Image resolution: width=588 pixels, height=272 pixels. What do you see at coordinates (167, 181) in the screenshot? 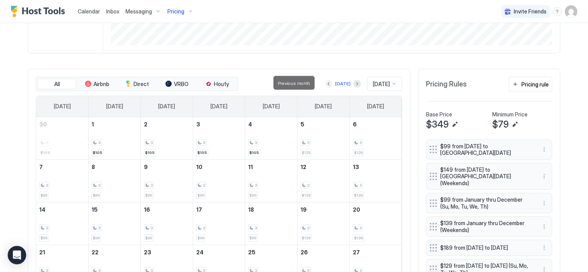
I see `td: December 9, 2025` at bounding box center [167, 181].